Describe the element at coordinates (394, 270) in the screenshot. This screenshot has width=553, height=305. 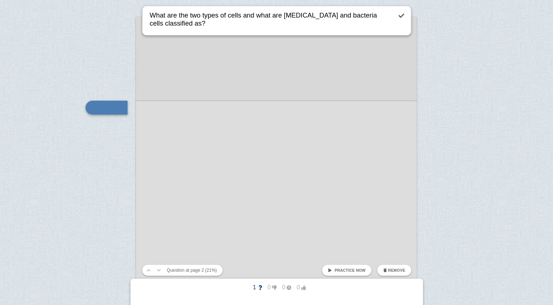
I see `button: Remove` at that location.